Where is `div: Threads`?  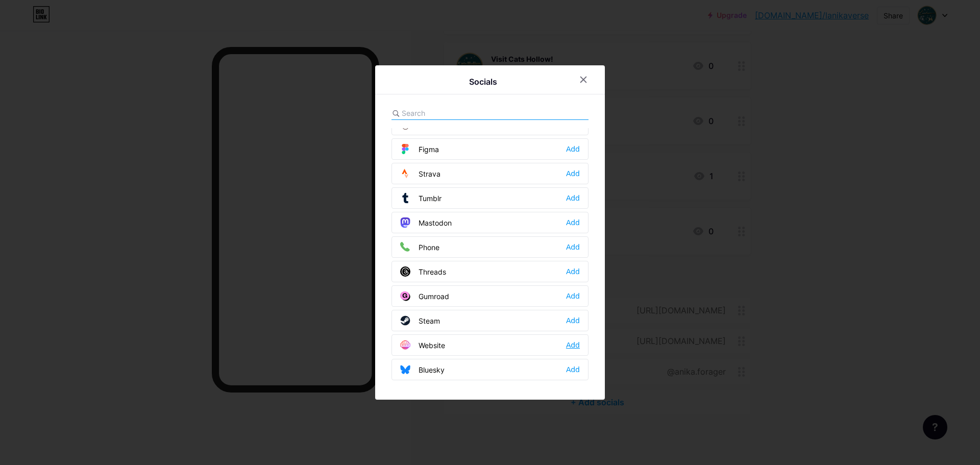
div: Threads is located at coordinates (423, 272).